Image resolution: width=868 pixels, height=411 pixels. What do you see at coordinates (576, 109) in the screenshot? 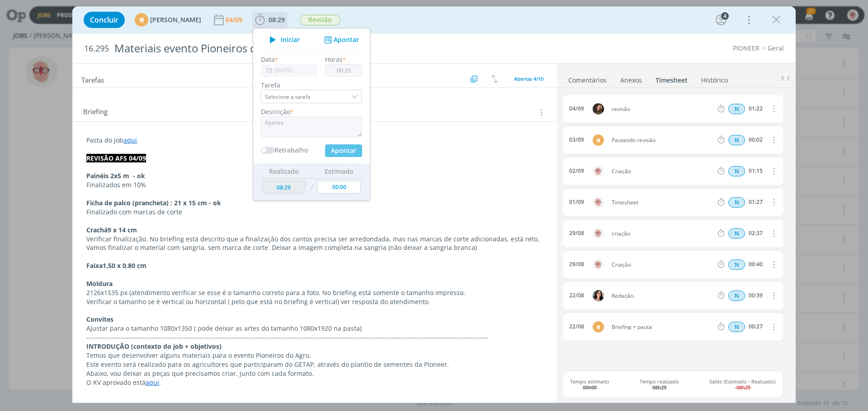
I see `div: 04/09` at bounding box center [576, 109].